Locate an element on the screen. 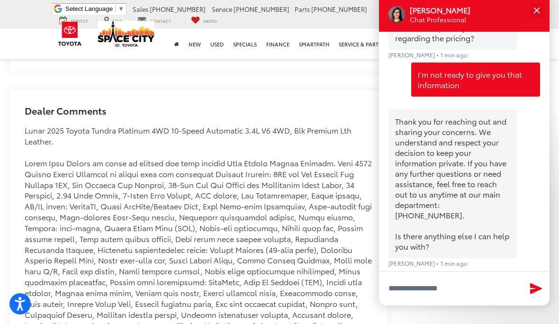 This screenshot has height=324, width=559. a: Used is located at coordinates (217, 44).